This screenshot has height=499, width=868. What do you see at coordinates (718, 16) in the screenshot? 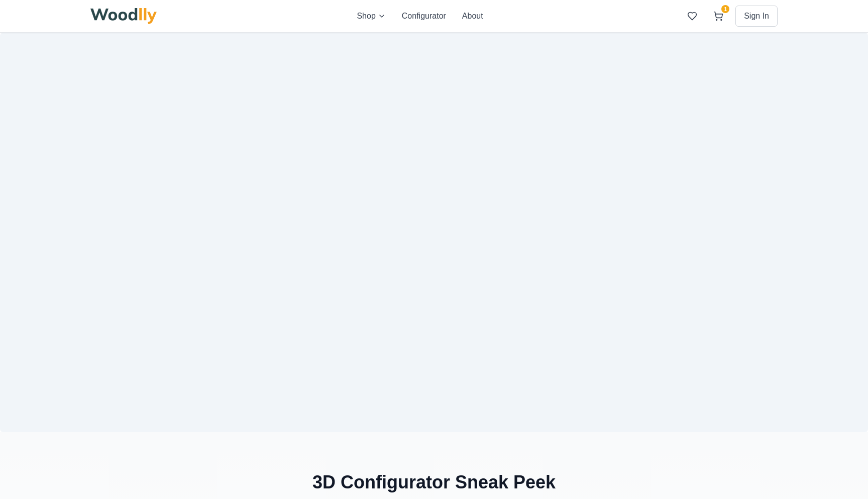
I see `button: 1` at bounding box center [718, 16].